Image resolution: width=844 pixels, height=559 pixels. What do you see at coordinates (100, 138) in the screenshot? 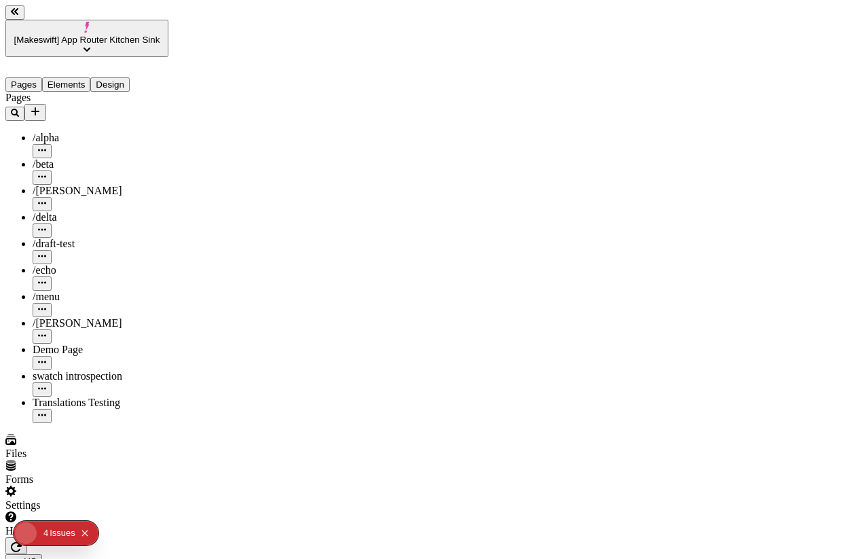
I see `div: /alpha` at bounding box center [100, 138].